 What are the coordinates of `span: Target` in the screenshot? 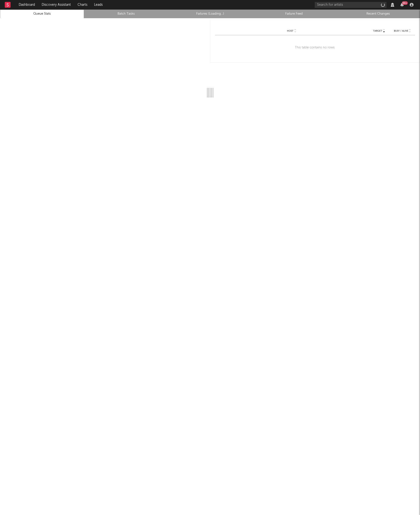 It's located at (378, 31).